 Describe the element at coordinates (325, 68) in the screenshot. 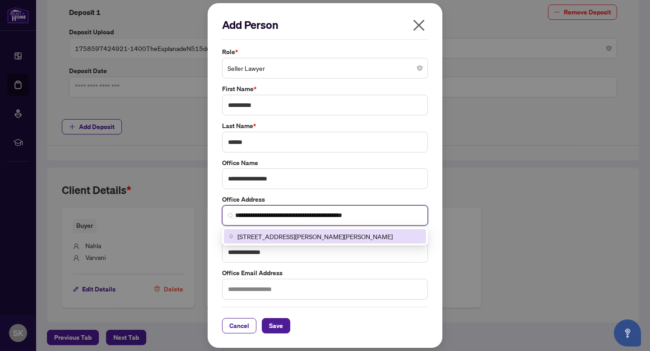

I see `span: Seller Lawyer` at that location.